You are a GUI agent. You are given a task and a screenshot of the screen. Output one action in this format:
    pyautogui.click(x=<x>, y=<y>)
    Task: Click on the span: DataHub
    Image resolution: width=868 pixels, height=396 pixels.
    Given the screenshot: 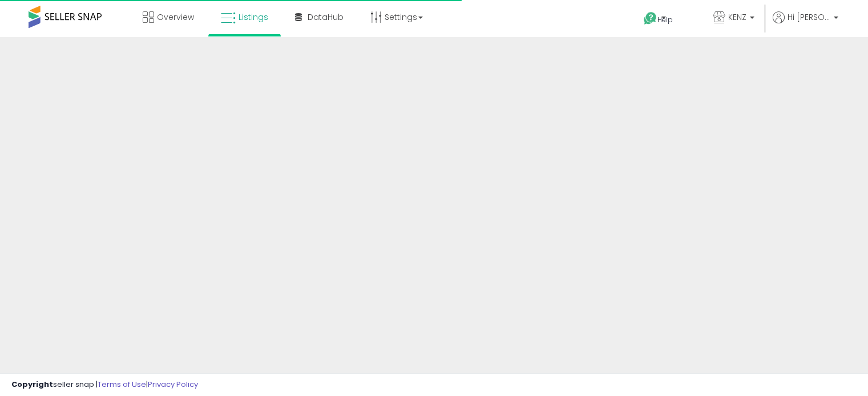 What is the action you would take?
    pyautogui.click(x=325, y=17)
    